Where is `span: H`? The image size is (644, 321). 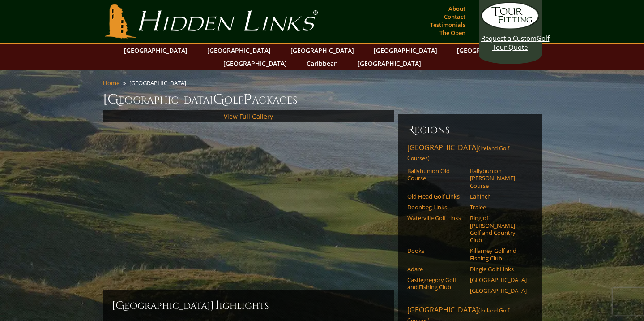
span: H is located at coordinates (215, 306).